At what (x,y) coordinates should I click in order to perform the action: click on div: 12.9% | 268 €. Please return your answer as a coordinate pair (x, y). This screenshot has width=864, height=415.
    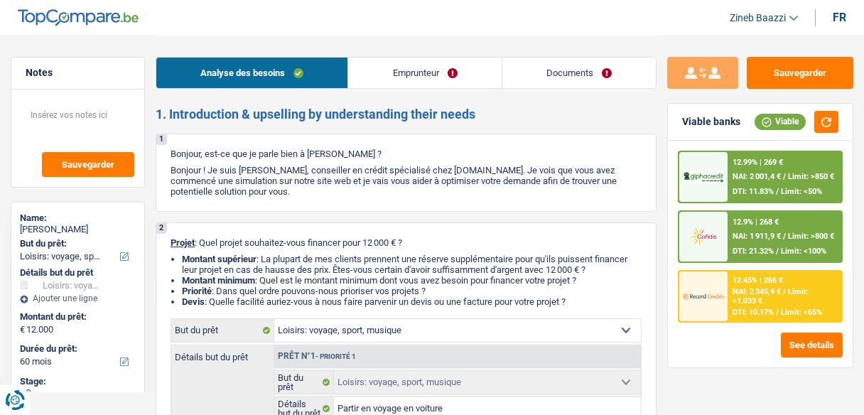
    Looking at the image, I should click on (755, 222).